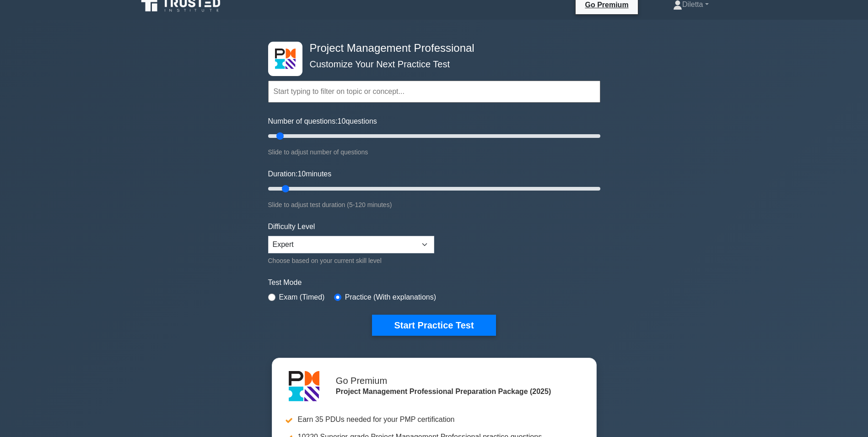  I want to click on label: Exam (Timed), so click(302, 297).